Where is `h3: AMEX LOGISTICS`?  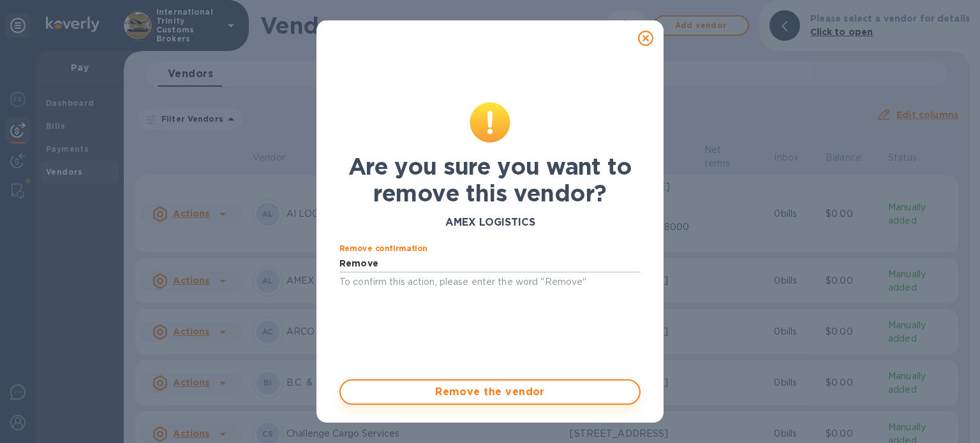
h3: AMEX LOGISTICS is located at coordinates (490, 222).